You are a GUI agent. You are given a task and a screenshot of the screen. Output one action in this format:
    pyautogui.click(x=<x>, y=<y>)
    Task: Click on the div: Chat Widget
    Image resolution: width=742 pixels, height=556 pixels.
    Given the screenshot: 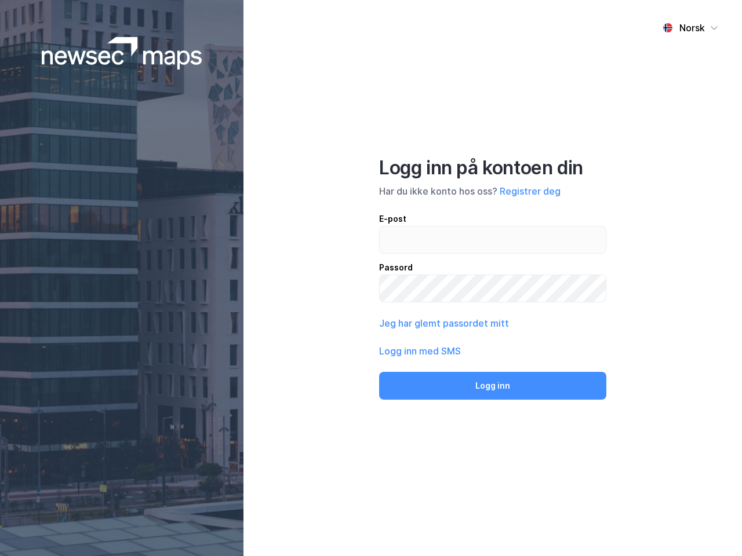 What is the action you would take?
    pyautogui.click(x=713, y=529)
    